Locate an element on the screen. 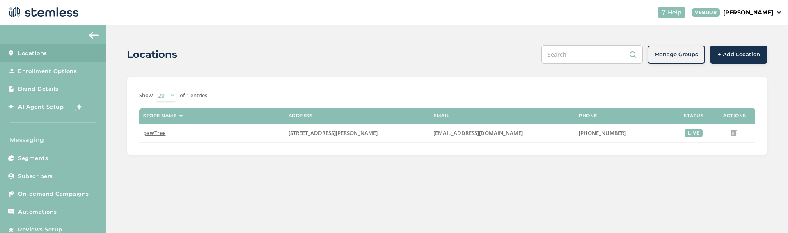  span: Segments is located at coordinates (33, 158).